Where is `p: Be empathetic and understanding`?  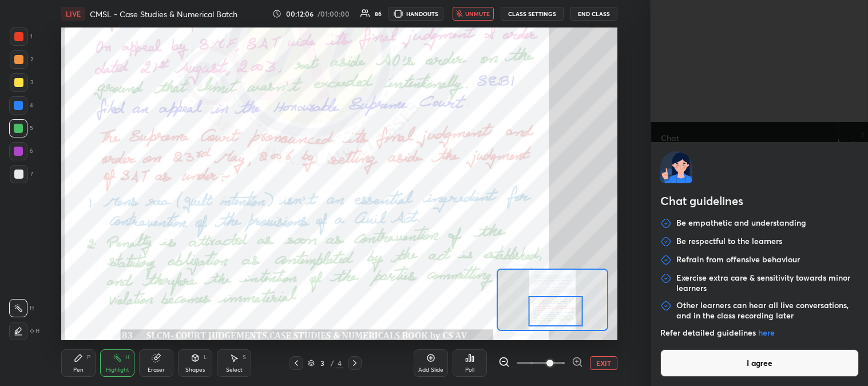 p: Be empathetic and understanding is located at coordinates (741, 224).